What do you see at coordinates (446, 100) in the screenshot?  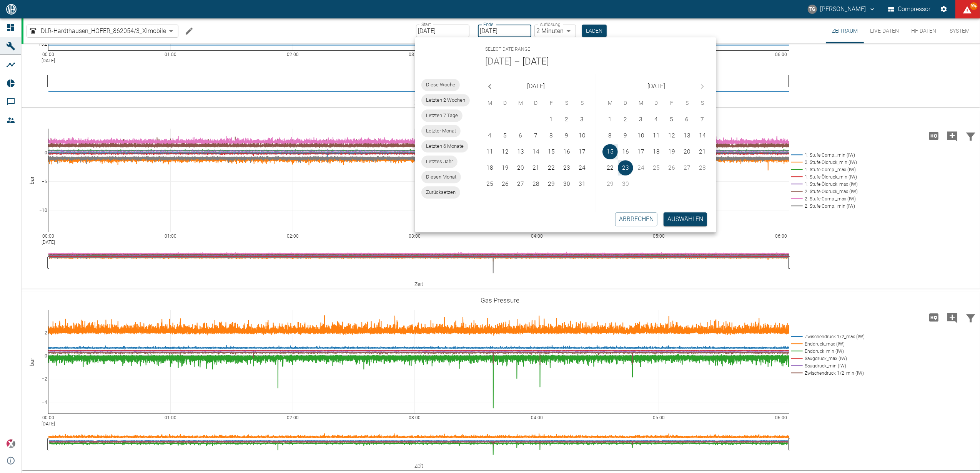 I see `span: Letzten 2 Wochen` at bounding box center [446, 100].